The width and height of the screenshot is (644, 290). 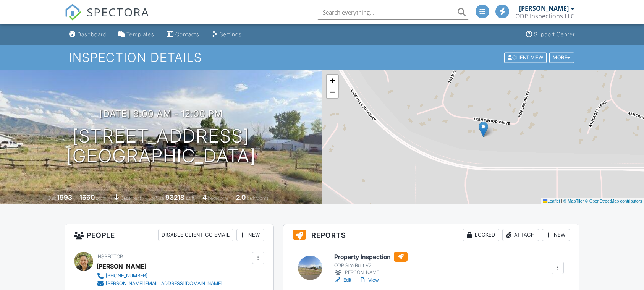 What do you see at coordinates (110, 256) in the screenshot?
I see `span: Inspector` at bounding box center [110, 256].